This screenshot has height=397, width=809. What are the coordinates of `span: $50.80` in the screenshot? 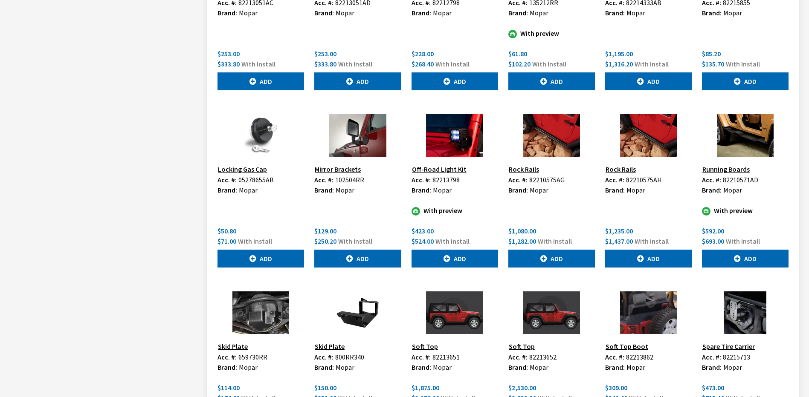 It's located at (227, 231).